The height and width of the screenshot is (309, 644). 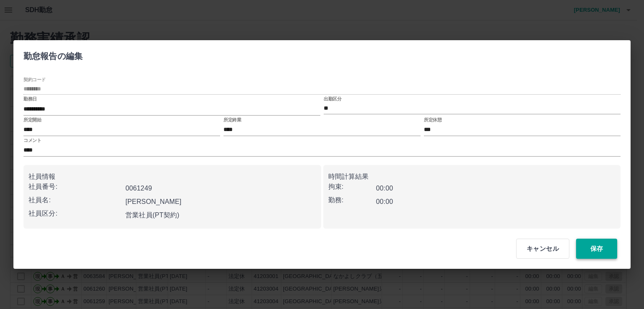 I want to click on label: 所定休憩, so click(x=432, y=119).